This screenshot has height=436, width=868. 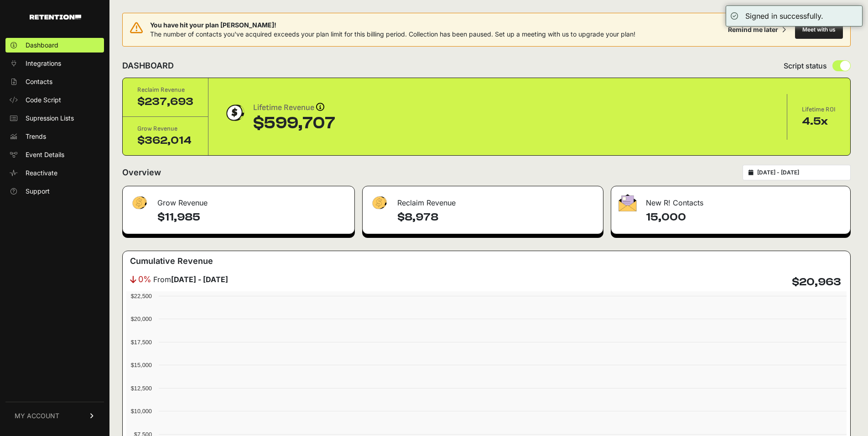 I want to click on span: Code Script, so click(x=43, y=100).